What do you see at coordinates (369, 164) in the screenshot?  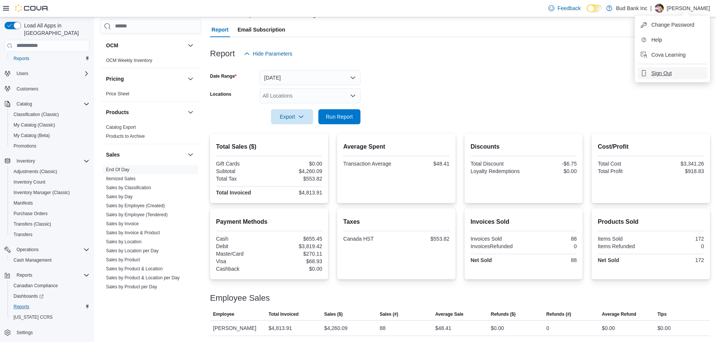 I see `div: Transaction Average` at bounding box center [369, 164].